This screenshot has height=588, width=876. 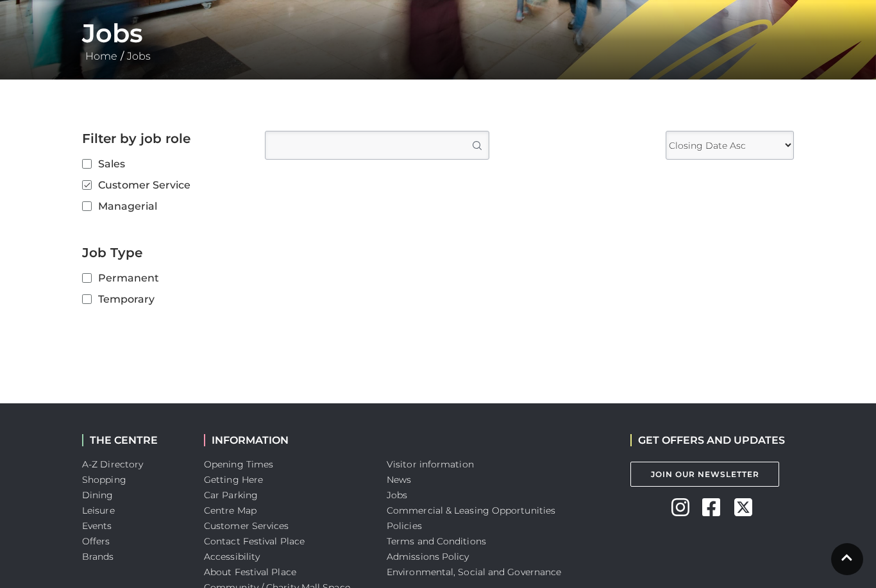 What do you see at coordinates (251, 573) in the screenshot?
I see `a: About Festival Place` at bounding box center [251, 573].